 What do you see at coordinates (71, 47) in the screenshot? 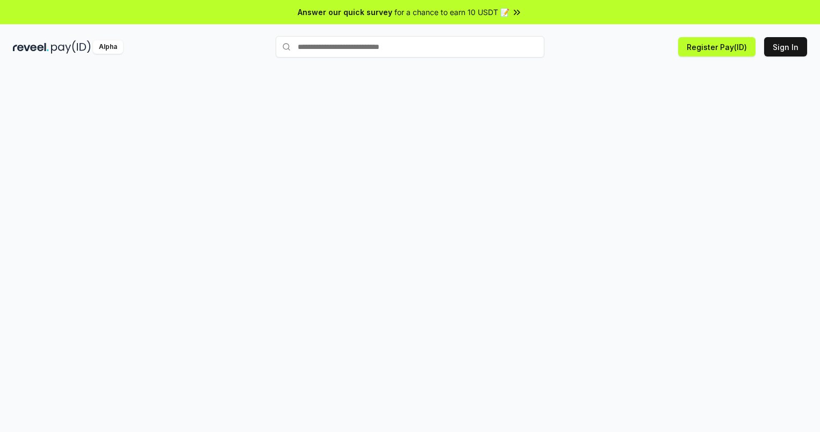
I see `img: pay_id` at bounding box center [71, 47].